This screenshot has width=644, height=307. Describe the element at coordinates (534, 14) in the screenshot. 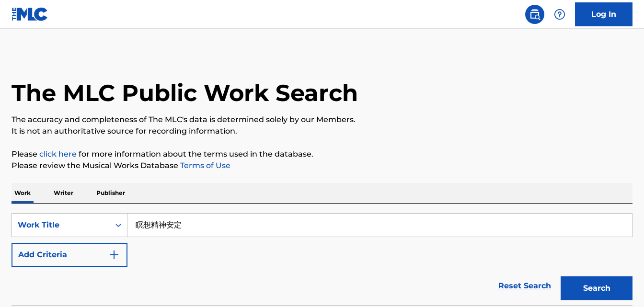

I see `img: search` at that location.